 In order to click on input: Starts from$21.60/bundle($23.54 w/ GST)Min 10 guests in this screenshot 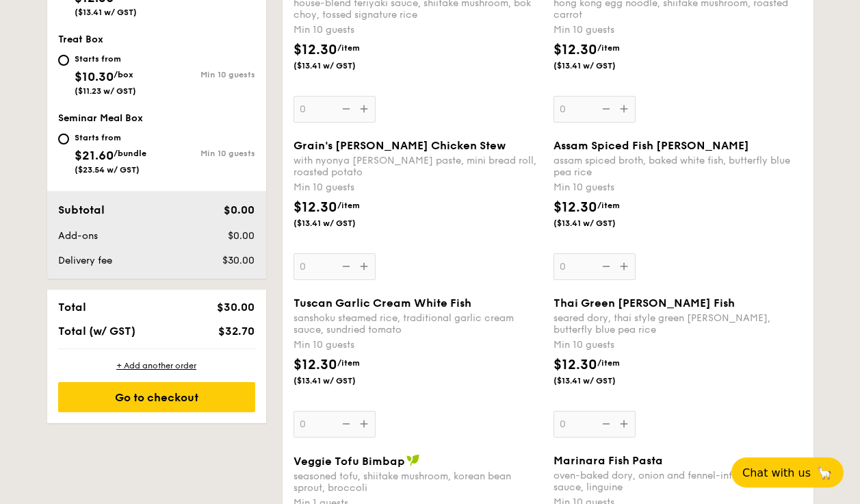, I will do `click(64, 139)`.